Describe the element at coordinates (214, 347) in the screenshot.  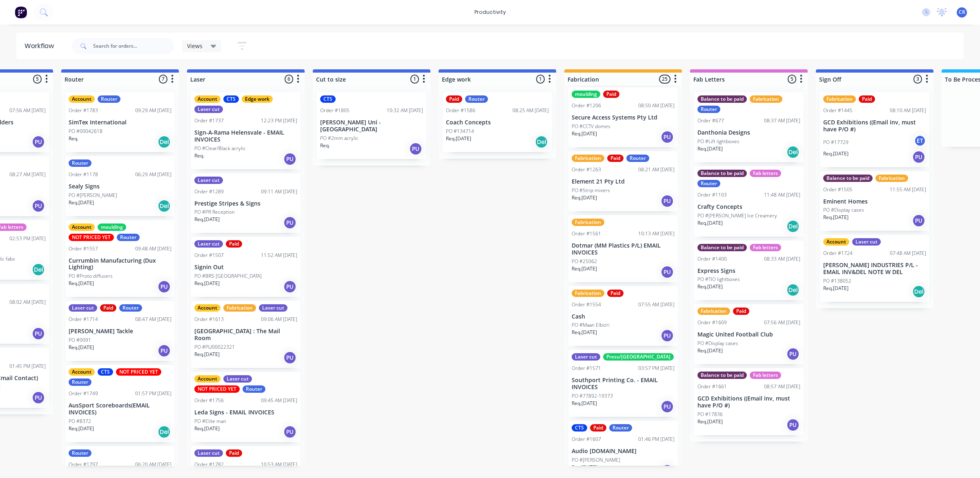
I see `p: PO #PU00022321` at that location.